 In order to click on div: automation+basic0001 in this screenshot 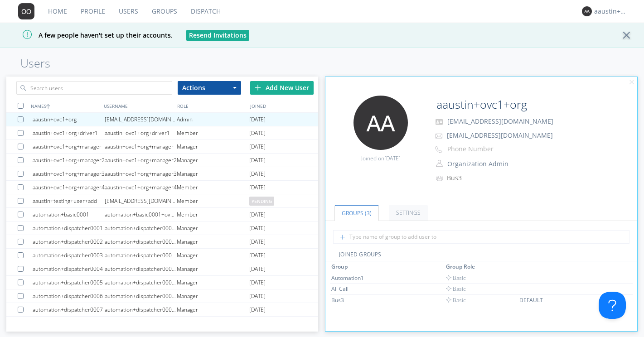, I will do `click(68, 214)`.